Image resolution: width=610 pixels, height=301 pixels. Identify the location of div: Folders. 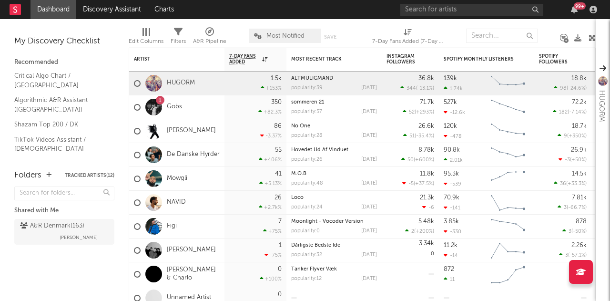
(28, 175).